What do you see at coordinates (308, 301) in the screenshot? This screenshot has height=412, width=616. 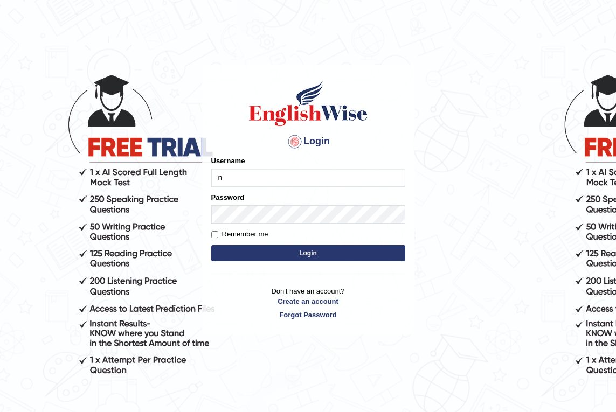 I see `a: Create an account` at bounding box center [308, 301].